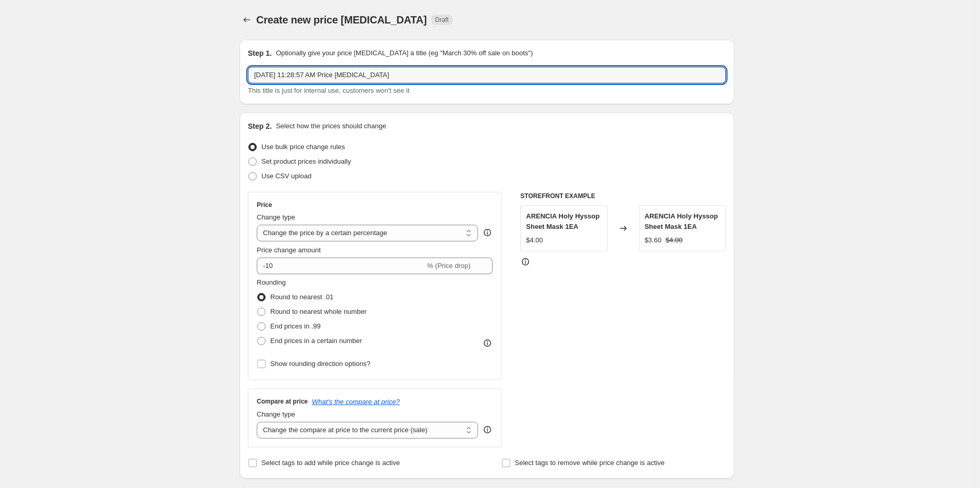 Image resolution: width=980 pixels, height=488 pixels. What do you see at coordinates (303, 147) in the screenshot?
I see `span: Use bulk price change rules` at bounding box center [303, 147].